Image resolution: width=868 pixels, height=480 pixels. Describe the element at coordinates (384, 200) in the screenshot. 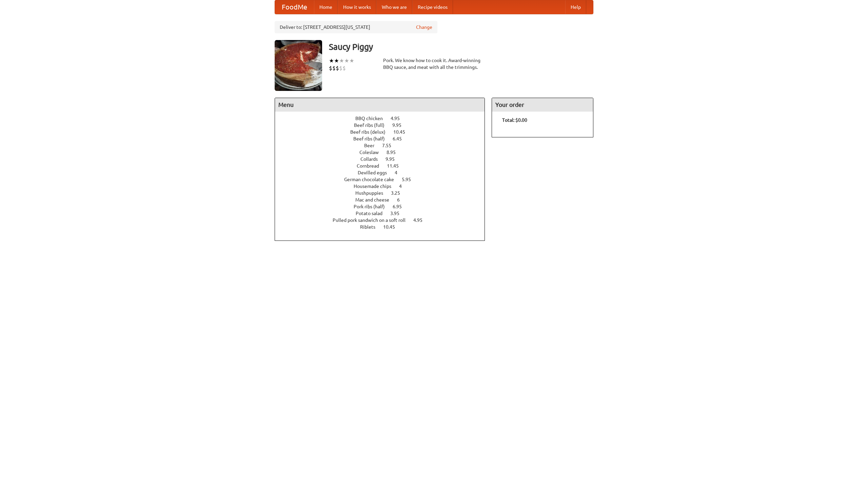

I see `a: Mac and cheese 6` at that location.